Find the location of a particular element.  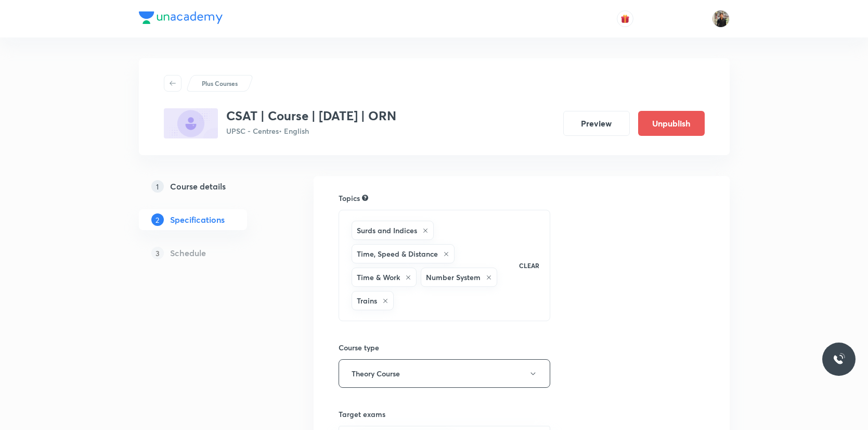

p: 3 is located at coordinates (158, 253).